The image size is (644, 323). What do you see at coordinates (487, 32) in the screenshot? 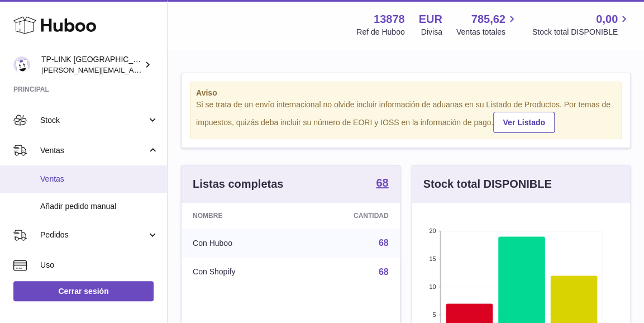
I see `span: Ventas totales` at bounding box center [487, 32].